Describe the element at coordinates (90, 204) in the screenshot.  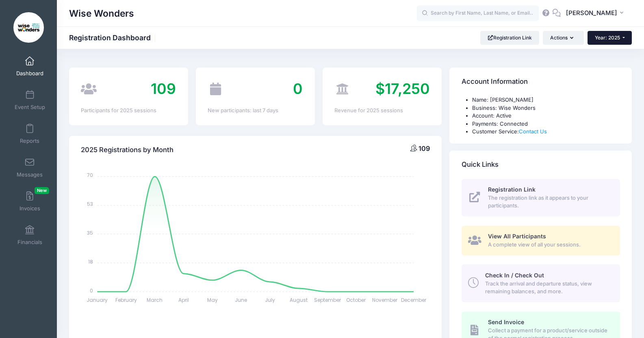
I see `tspan: 53` at that location.